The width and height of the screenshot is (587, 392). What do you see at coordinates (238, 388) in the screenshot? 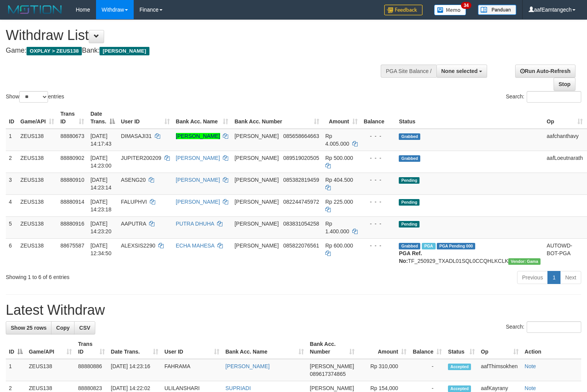
I see `a: SUPRIADI` at bounding box center [238, 388].